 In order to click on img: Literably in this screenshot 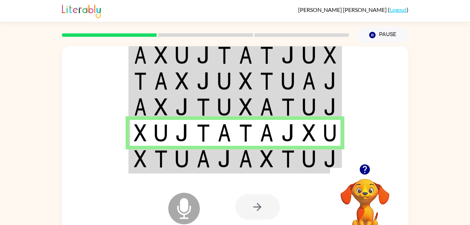, I will do `click(81, 10)`.